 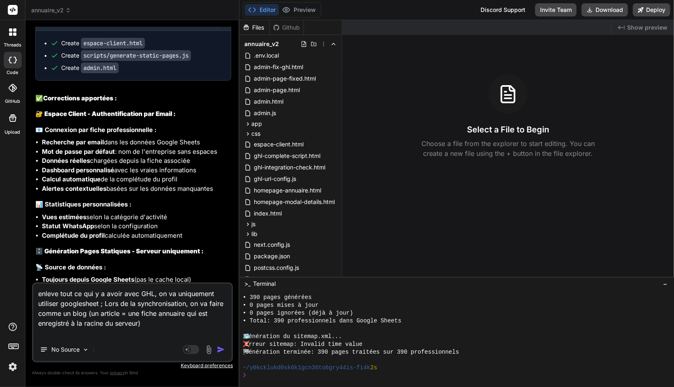 I want to click on strong: Corrections apportées :, so click(x=80, y=98).